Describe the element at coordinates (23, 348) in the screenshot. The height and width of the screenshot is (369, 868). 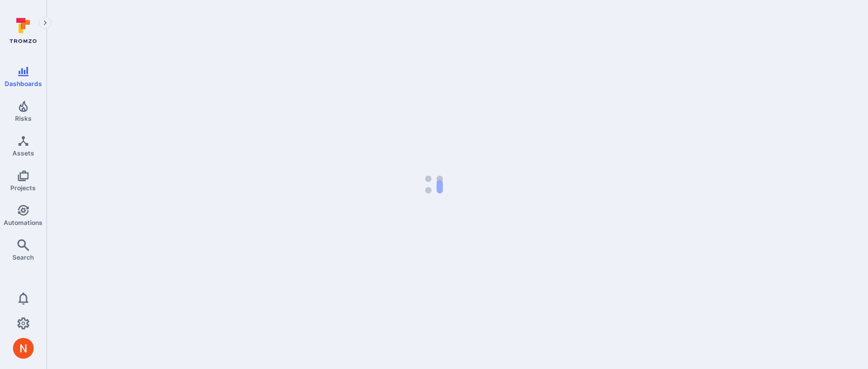
I see `img: ACg8ocIprwjrgDQnDsNSk9Ghn5p5-B8DpAKWoJ5Gi9syOE4K59tr4Q=s96-c` at that location.